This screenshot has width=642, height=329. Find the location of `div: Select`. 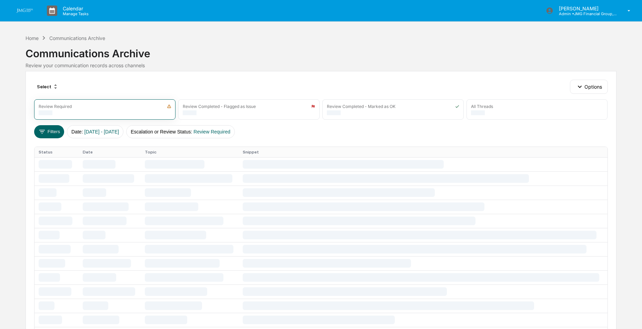

div: Select is located at coordinates (48, 87).